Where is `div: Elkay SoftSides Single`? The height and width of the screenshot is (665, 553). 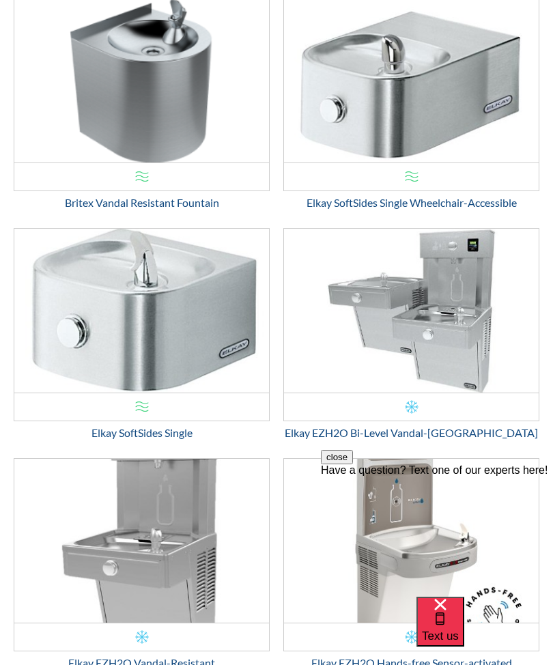
div: Elkay SoftSides Single is located at coordinates (141, 433).